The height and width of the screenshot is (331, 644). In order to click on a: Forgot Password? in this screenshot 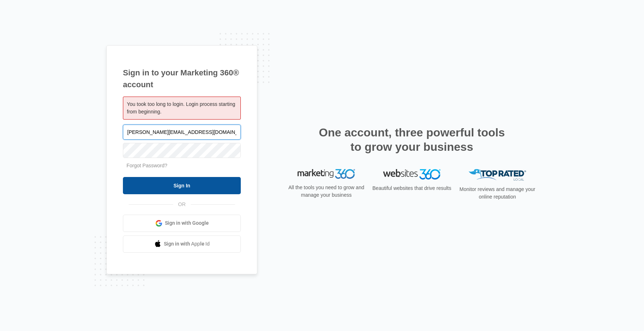, I will do `click(147, 166)`.